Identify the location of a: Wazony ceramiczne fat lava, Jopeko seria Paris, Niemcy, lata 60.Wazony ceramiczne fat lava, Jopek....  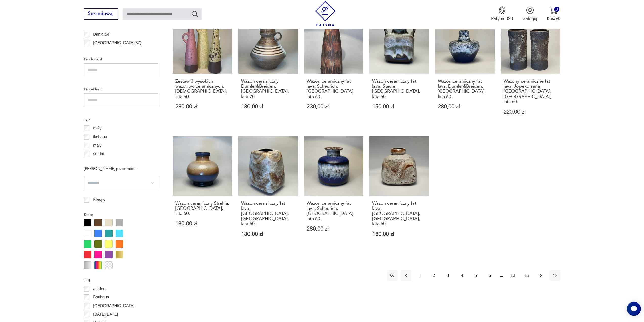
(530, 70).